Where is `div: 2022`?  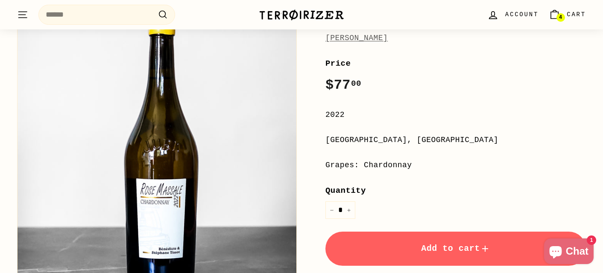
div: 2022 is located at coordinates (456, 115).